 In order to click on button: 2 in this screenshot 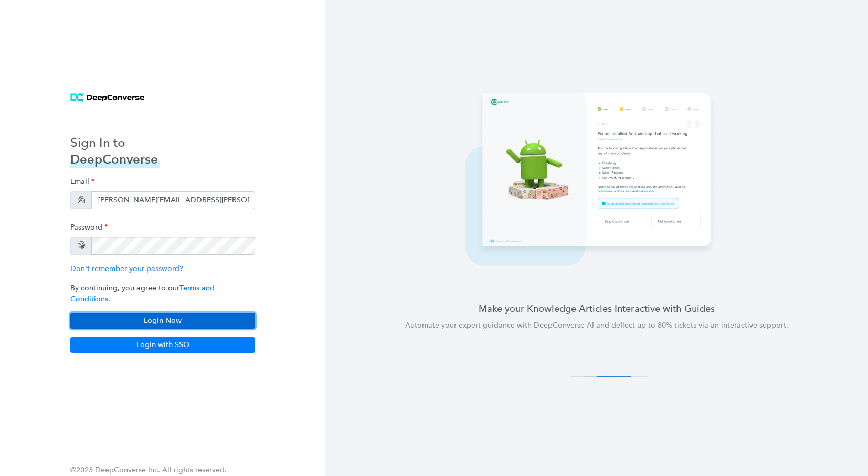, I will do `click(601, 376)`.